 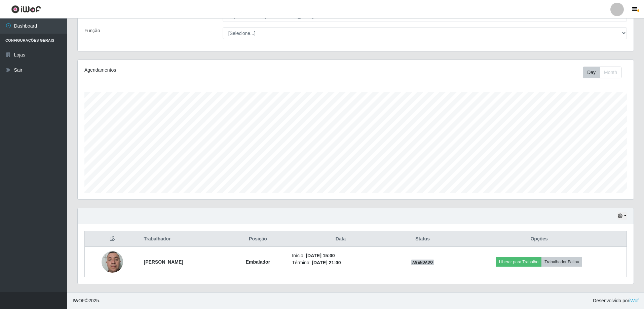 What do you see at coordinates (610, 72) in the screenshot?
I see `button: Month` at bounding box center [610, 72].